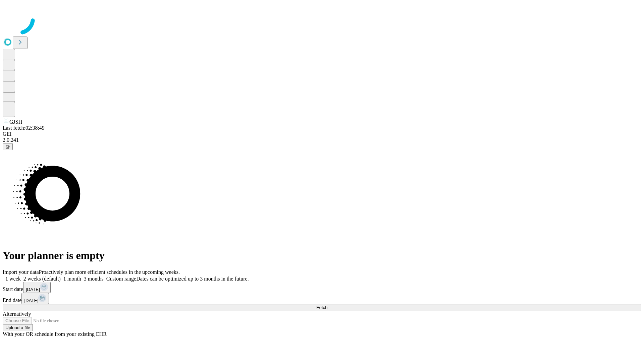 This screenshot has height=362, width=644. I want to click on span: Last fetch: 02:38:49, so click(23, 128).